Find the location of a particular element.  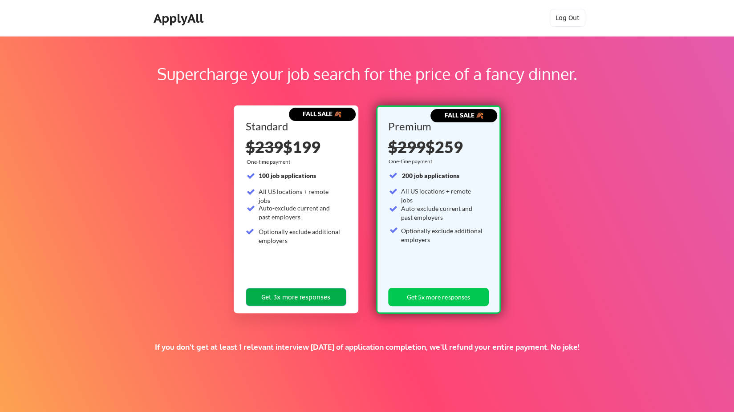

div: Standard is located at coordinates (294, 126).